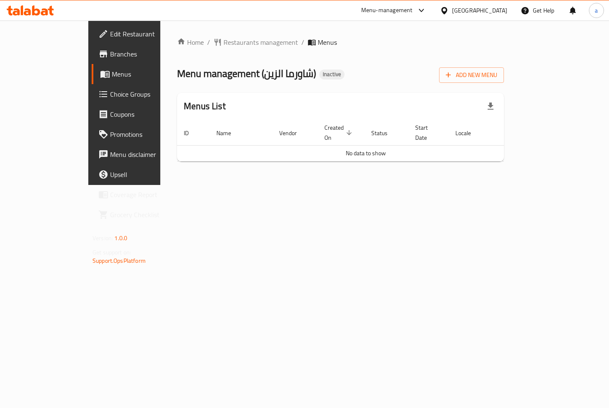 The image size is (609, 408). Describe the element at coordinates (332, 74) in the screenshot. I see `div: Inactive` at that location.